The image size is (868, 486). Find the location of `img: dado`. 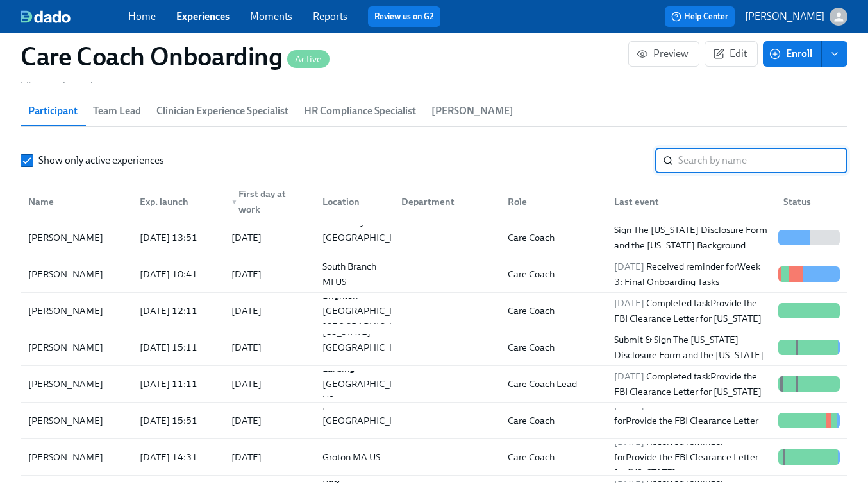

img: dado is located at coordinates (46, 17).